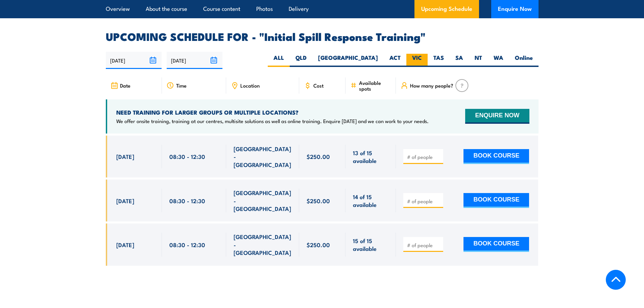  Describe the element at coordinates (371, 245) in the screenshot. I see `span: 15 of 15 available` at that location.